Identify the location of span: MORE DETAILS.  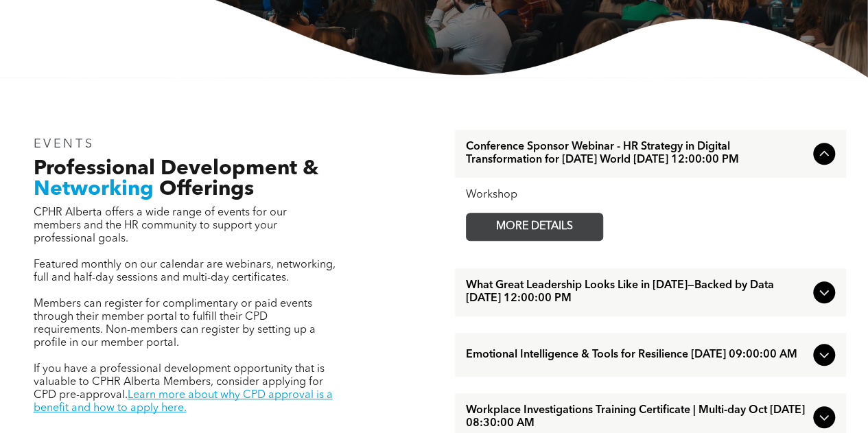
(535, 227).